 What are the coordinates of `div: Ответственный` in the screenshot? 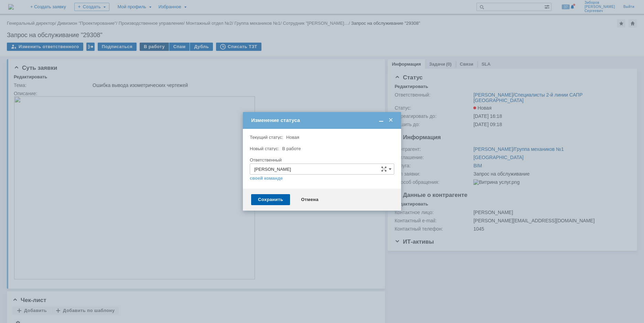 It's located at (321, 160).